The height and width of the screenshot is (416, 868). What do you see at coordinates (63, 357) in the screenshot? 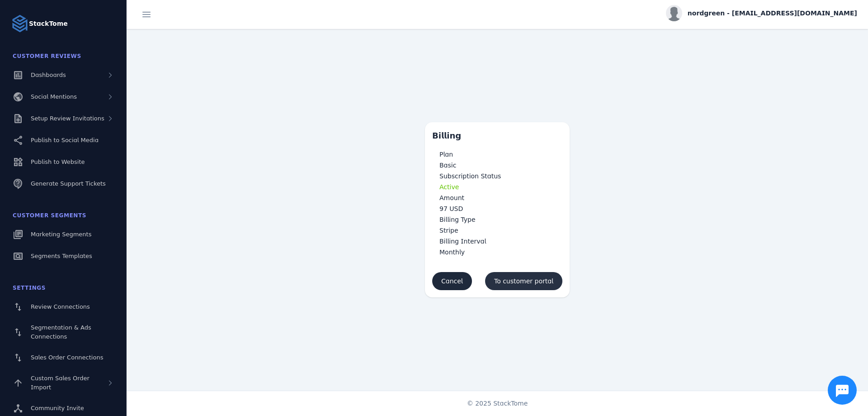
I see `a: Sales Order Connections` at bounding box center [63, 357].